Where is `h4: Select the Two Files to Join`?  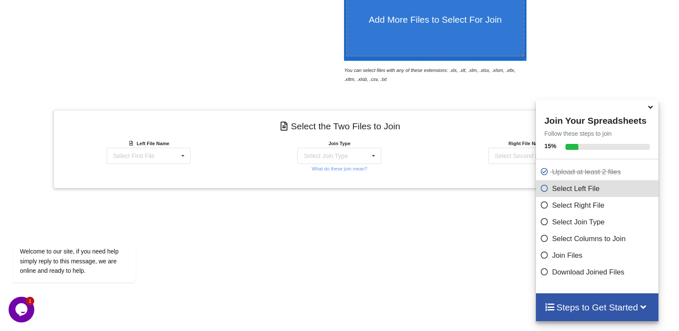
h4: Select the Two Files to Join is located at coordinates (340, 126).